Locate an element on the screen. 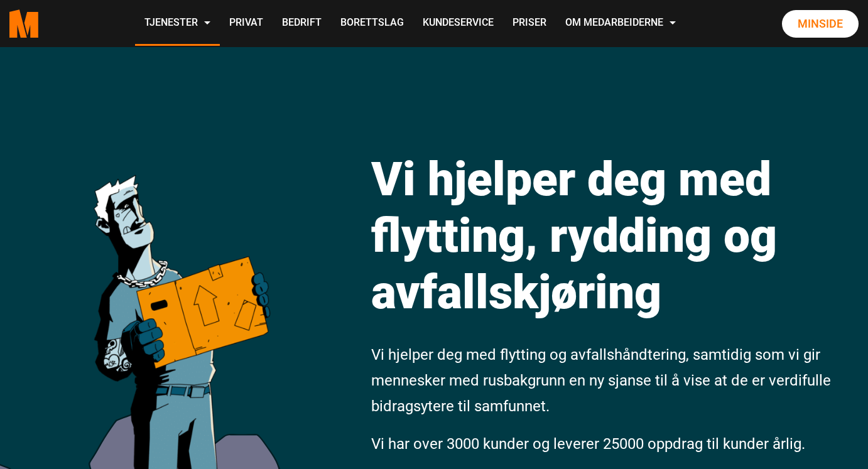 The width and height of the screenshot is (868, 469). span: Vi har over 3000 kunder og leverer 25000 oppdrag til kunder årlig. is located at coordinates (588, 444).